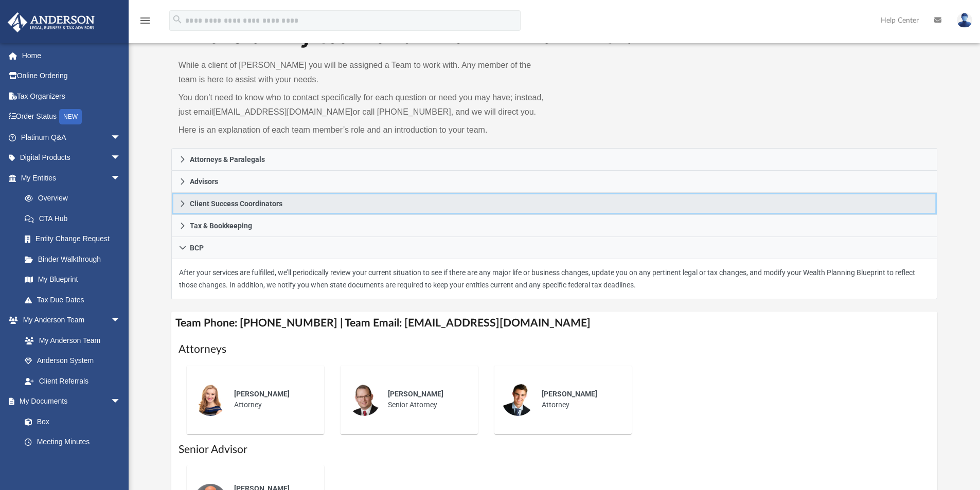 The image size is (980, 490). What do you see at coordinates (236, 203) in the screenshot?
I see `span: Client Success Coordinators` at bounding box center [236, 203].